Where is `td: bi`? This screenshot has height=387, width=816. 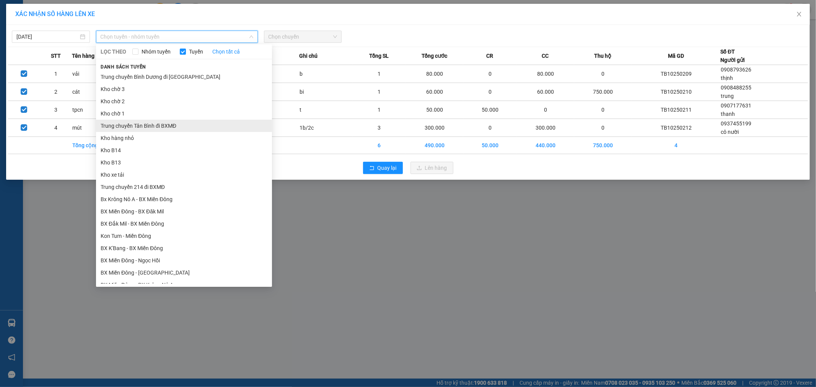
td: bi is located at coordinates (326, 92).